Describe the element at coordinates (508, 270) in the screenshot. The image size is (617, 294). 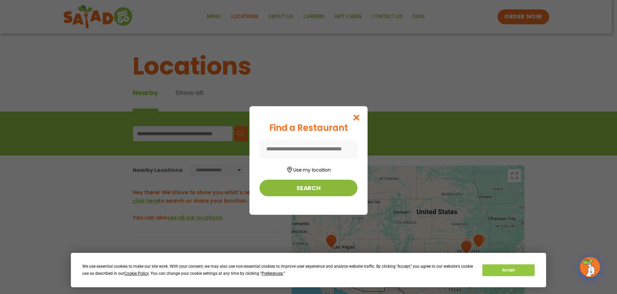
I see `button: Accept` at that location.